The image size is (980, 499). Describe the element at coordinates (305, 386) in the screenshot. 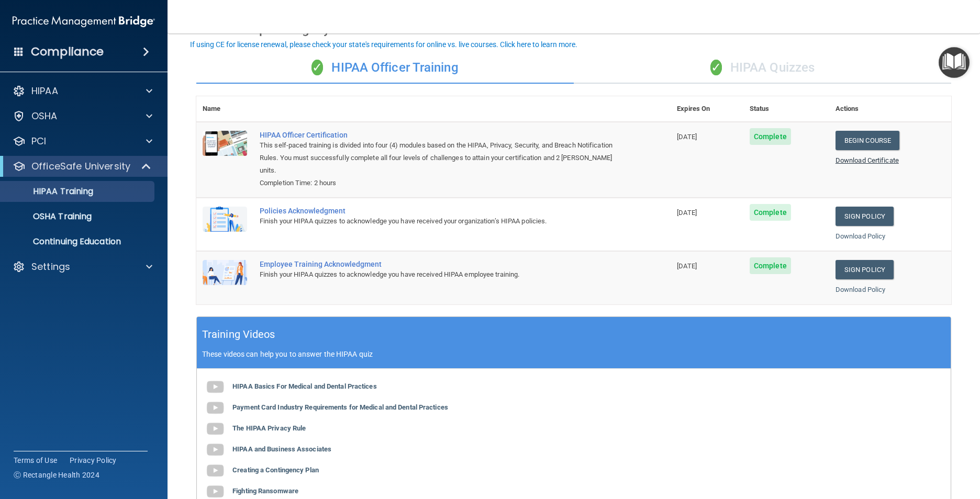

I see `b: HIPAA Basics For Medical and Dental Practices` at that location.